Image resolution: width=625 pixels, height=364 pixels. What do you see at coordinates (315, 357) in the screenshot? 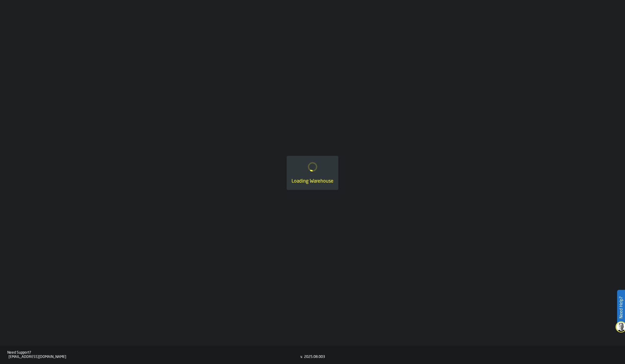
I see `div: 2025.08.003` at bounding box center [315, 357].